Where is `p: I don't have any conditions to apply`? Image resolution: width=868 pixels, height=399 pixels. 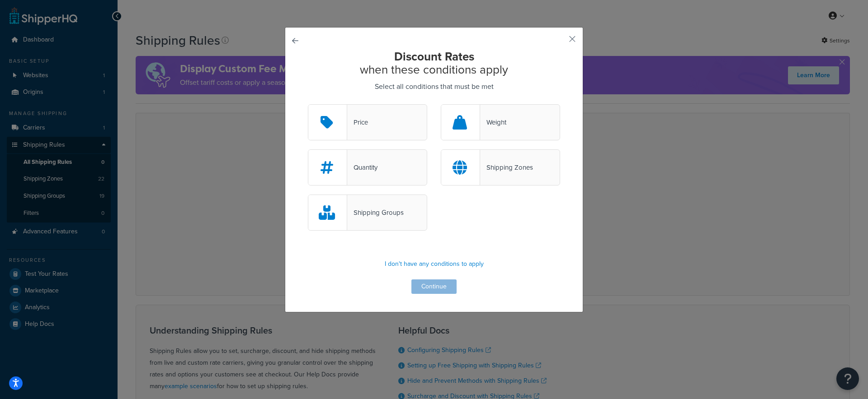 p: I don't have any conditions to apply is located at coordinates (434, 264).